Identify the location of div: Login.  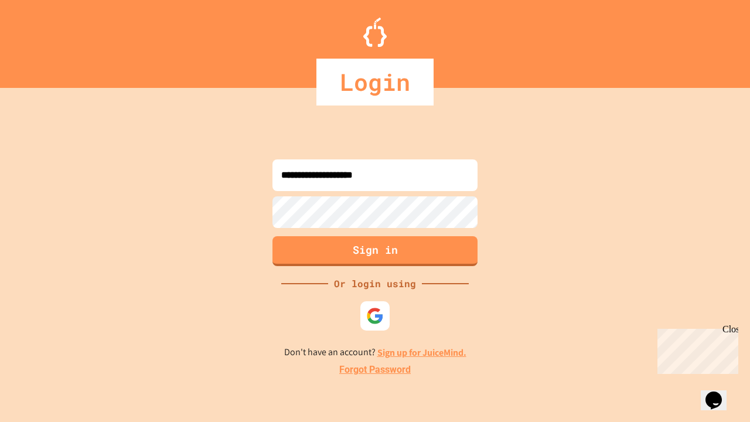
(375, 82).